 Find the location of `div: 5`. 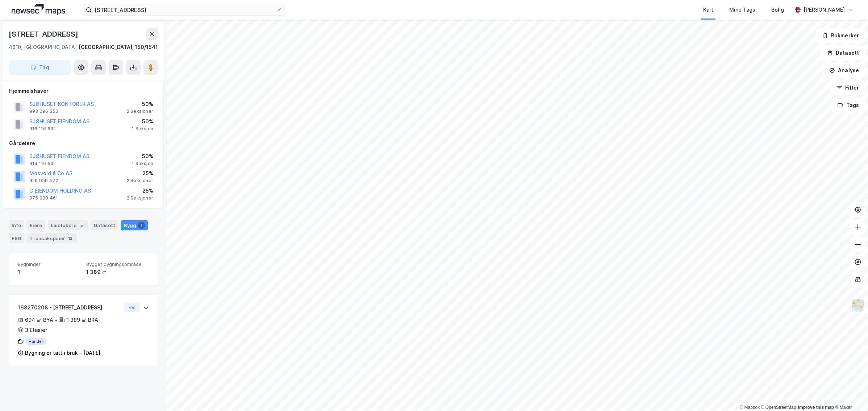

div: 5 is located at coordinates (81, 225).